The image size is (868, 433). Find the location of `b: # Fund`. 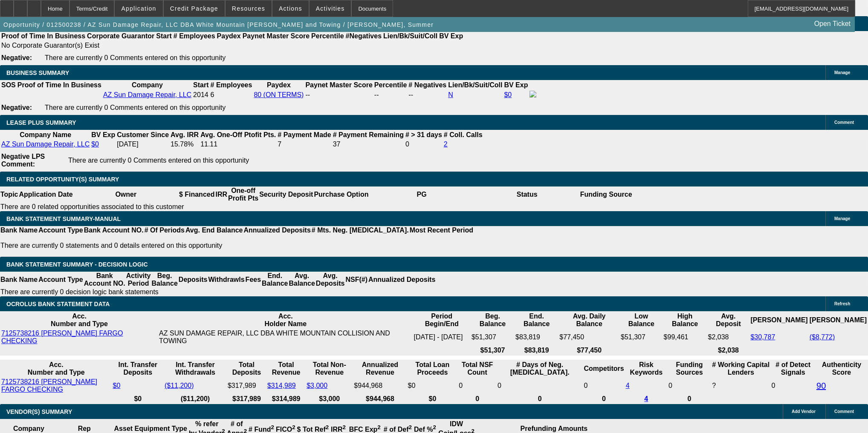

b: # Fund is located at coordinates (261, 429).